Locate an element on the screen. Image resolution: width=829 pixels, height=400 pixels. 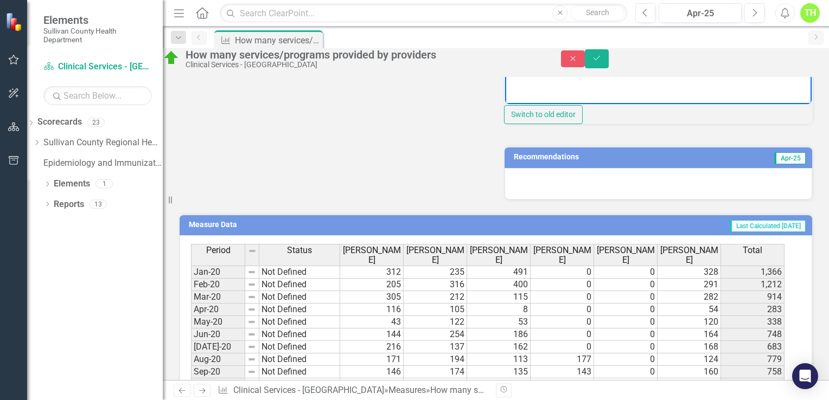
td: 146 is located at coordinates (372, 372).